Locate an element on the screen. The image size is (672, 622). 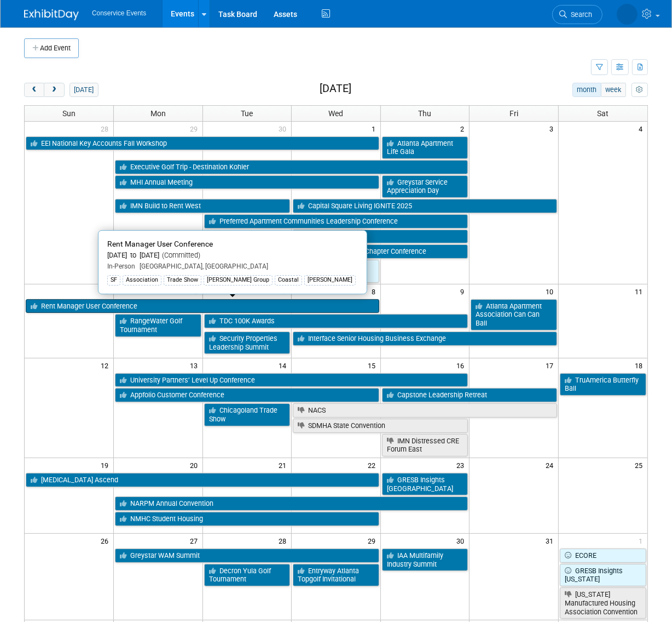
span: 22 is located at coordinates (373, 465).